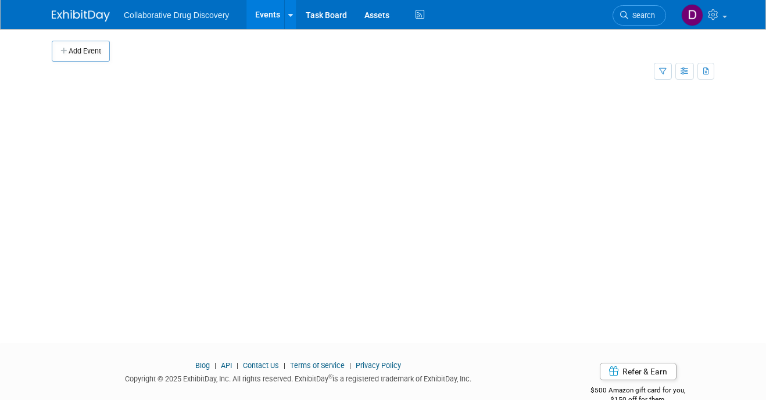  What do you see at coordinates (693, 15) in the screenshot?
I see `img: Daniel Castro` at bounding box center [693, 15].